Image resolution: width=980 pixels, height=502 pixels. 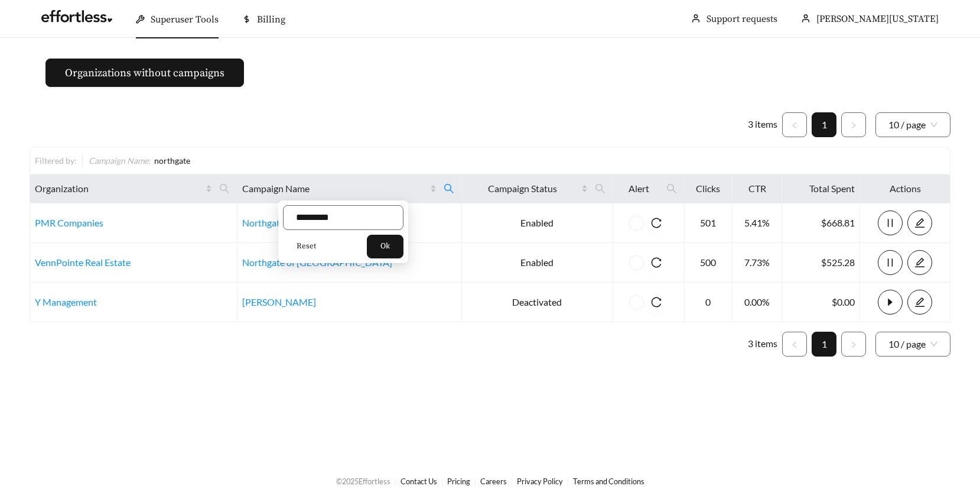 What do you see at coordinates (540, 481) in the screenshot?
I see `a: Privacy Policy` at bounding box center [540, 481].